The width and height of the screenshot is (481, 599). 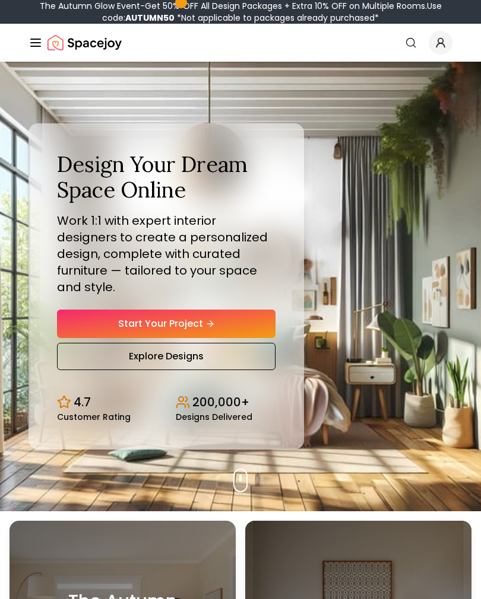 I want to click on p: Work 1:1 with expert interior designers to create a personalized design, complete with curated fu..., so click(x=166, y=254).